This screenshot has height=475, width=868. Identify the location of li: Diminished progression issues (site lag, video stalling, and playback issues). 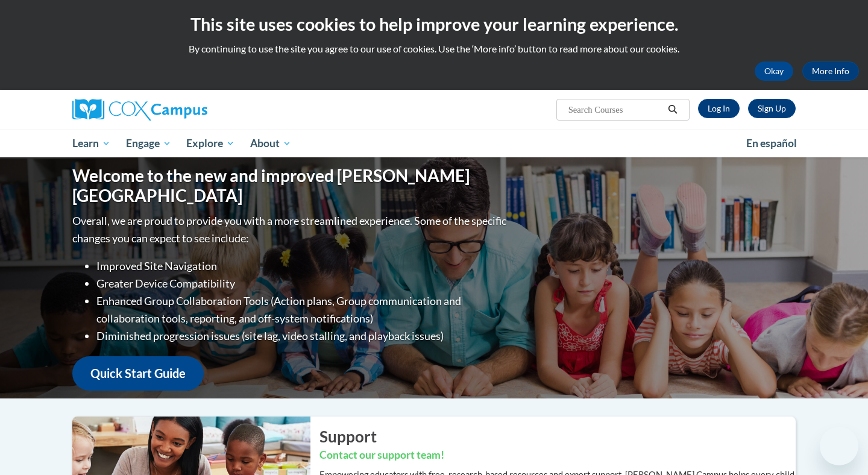
(302, 336).